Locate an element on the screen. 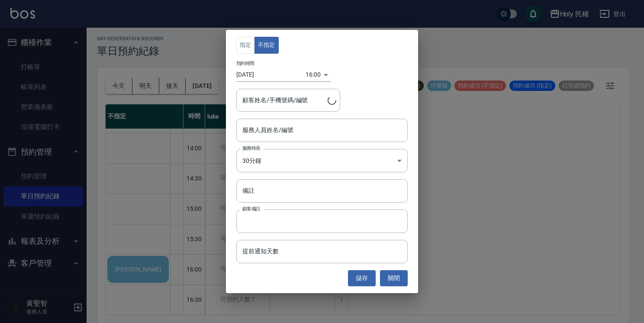 Image resolution: width=644 pixels, height=323 pixels. div: 30分鐘 is located at coordinates (322, 160).